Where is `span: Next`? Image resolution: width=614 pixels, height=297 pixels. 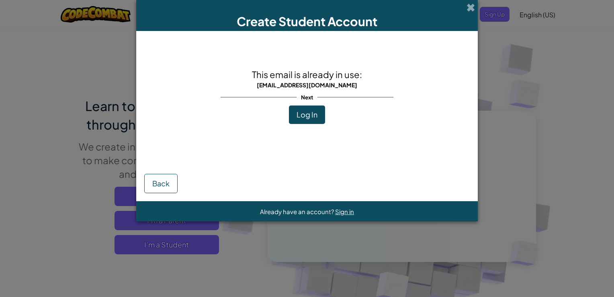 span: Next is located at coordinates (307, 97).